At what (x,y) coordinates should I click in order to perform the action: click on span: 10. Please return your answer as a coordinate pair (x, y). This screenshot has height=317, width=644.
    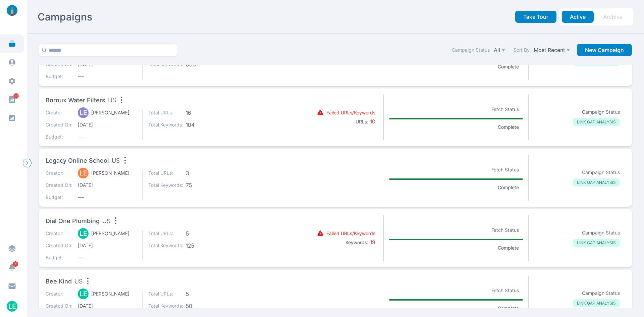
    Looking at the image, I should click on (372, 121).